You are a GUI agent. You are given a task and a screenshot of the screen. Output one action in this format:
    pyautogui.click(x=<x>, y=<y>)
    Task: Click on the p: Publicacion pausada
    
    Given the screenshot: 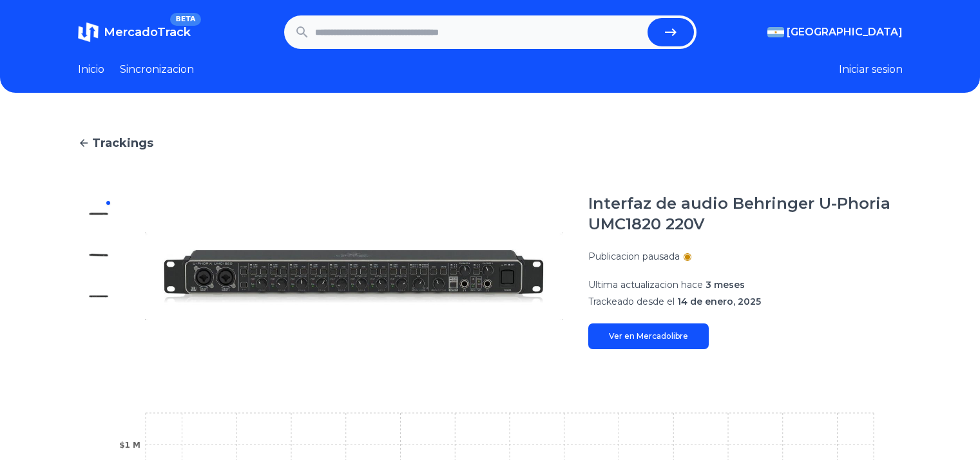 What is the action you would take?
    pyautogui.click(x=634, y=256)
    